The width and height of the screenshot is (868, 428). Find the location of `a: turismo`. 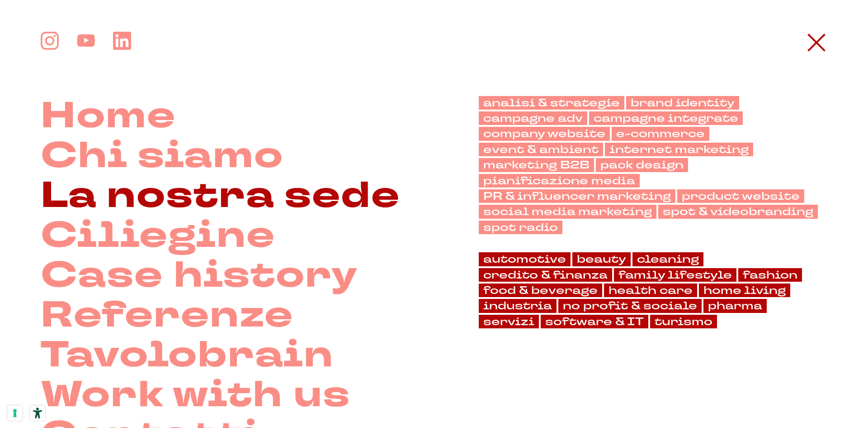

a: turismo is located at coordinates (683, 321).